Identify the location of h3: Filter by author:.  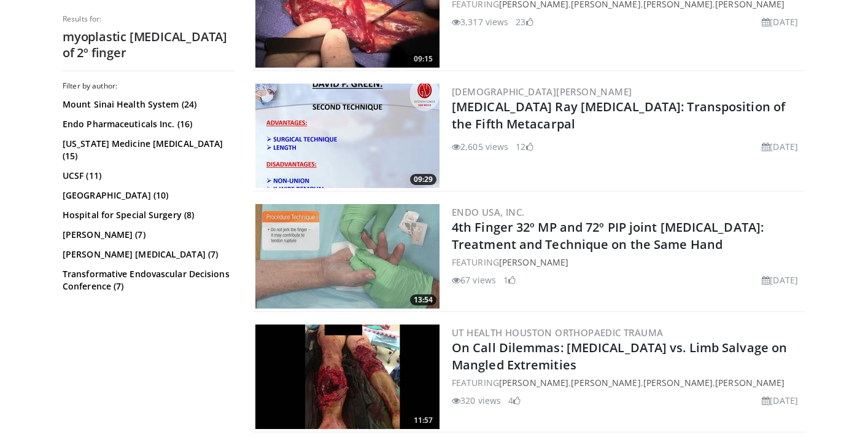
(149, 86).